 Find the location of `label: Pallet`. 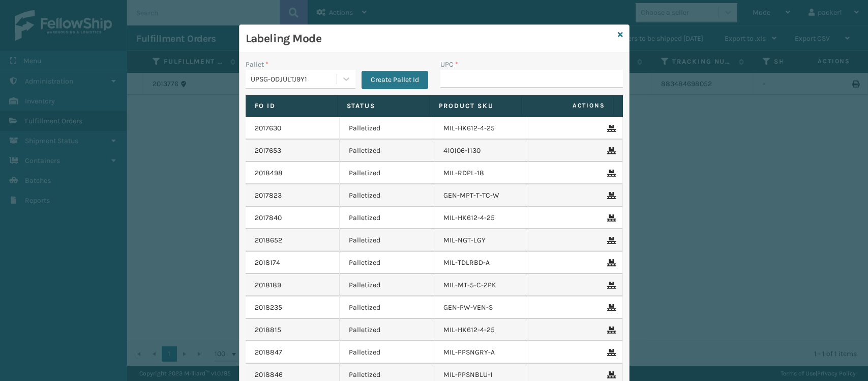

label: Pallet is located at coordinates (257, 64).